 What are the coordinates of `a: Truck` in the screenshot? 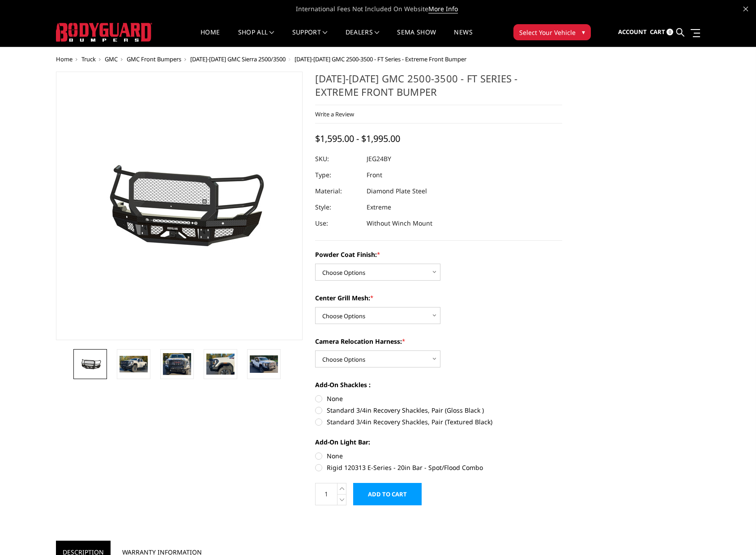 It's located at (89, 59).